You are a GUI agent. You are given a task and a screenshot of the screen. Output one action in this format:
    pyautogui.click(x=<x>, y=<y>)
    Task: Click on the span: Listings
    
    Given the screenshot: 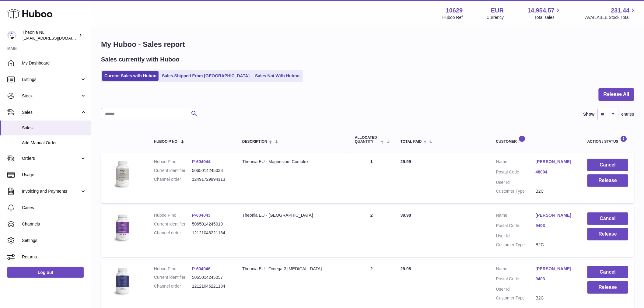 What is the action you would take?
    pyautogui.click(x=51, y=80)
    